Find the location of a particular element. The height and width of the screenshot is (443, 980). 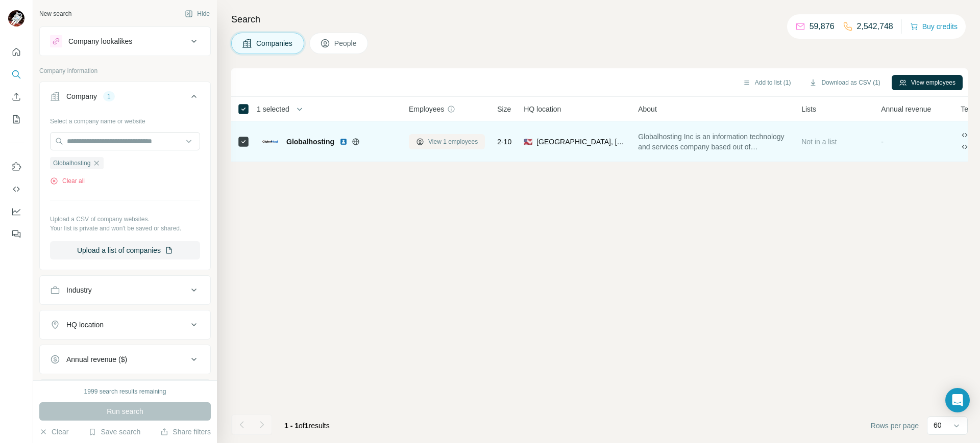

span: People is located at coordinates (346, 43).